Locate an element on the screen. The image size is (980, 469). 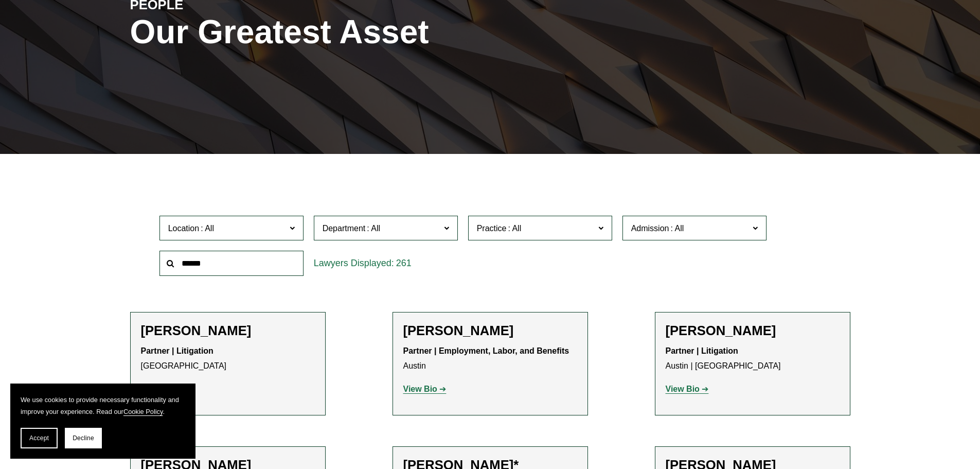
p: Austin is located at coordinates (490, 359).